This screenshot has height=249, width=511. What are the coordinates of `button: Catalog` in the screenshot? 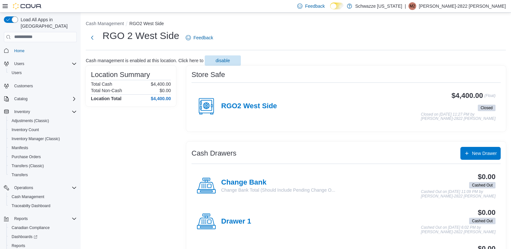 It's located at (40, 99).